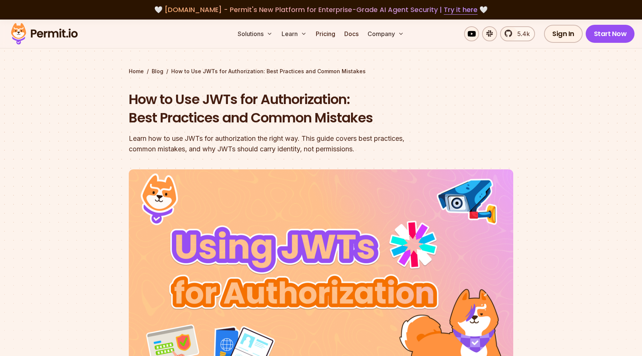 Image resolution: width=642 pixels, height=356 pixels. Describe the element at coordinates (294, 34) in the screenshot. I see `button: Learn` at that location.